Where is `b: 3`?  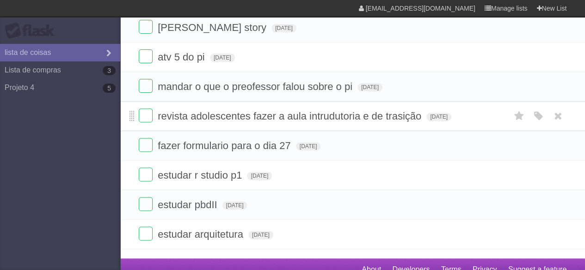 b: 3 is located at coordinates (109, 71).